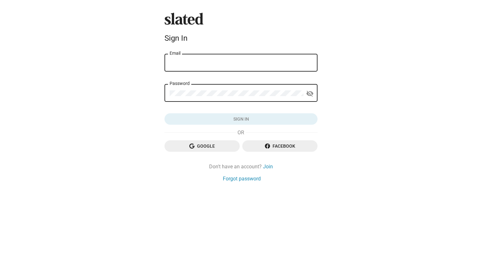 This screenshot has height=273, width=482. What do you see at coordinates (280, 146) in the screenshot?
I see `span: Facebook` at bounding box center [280, 146].